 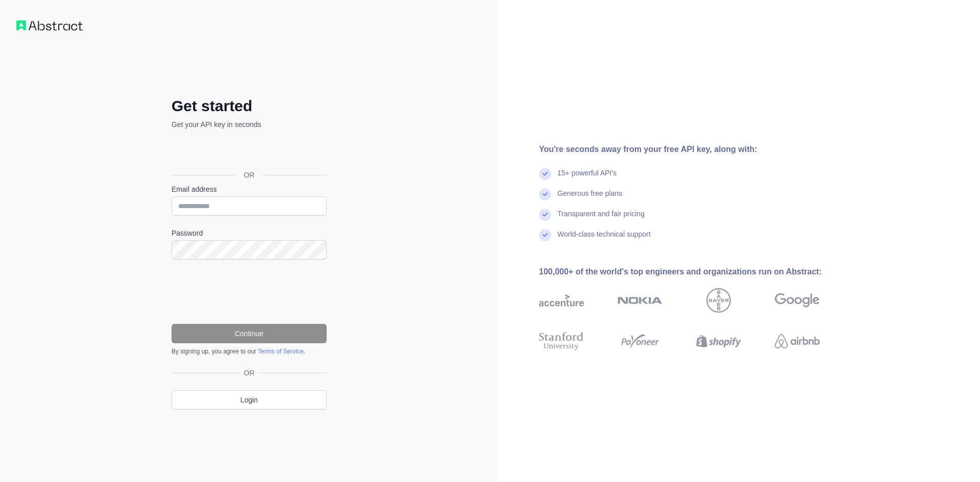 I want to click on img: accenture, so click(x=562, y=300).